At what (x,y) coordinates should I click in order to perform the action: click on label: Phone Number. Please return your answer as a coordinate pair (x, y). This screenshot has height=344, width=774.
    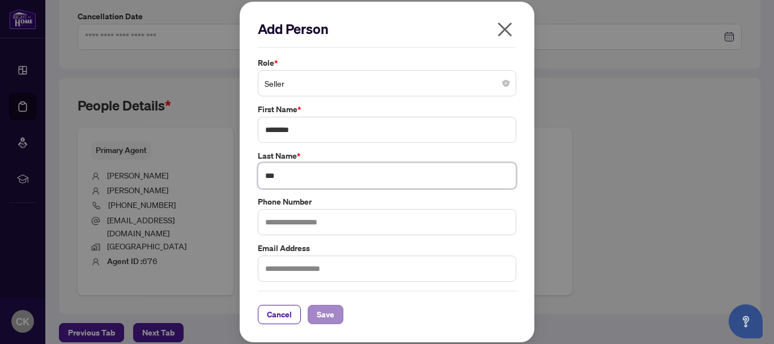
    Looking at the image, I should click on (387, 202).